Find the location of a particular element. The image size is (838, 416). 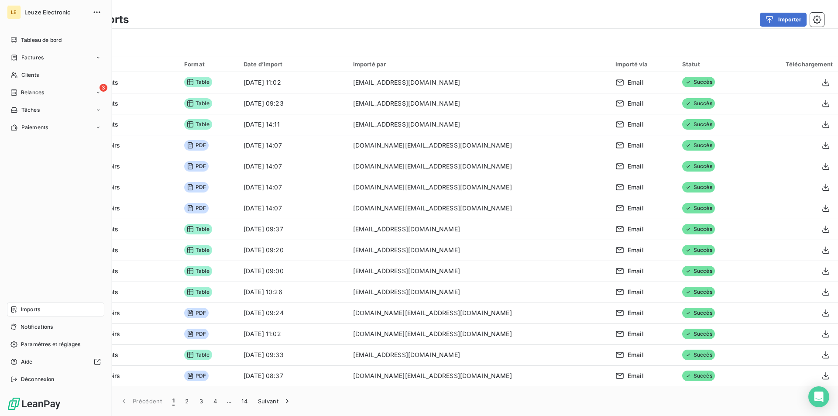

img: Logo LeanPay is located at coordinates (34, 404).